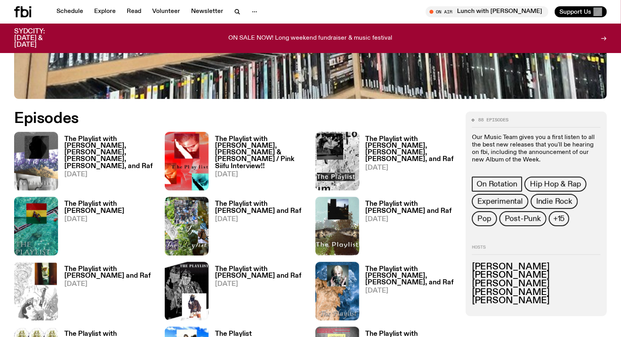 The height and width of the screenshot is (337, 621). I want to click on span: Support Us, so click(575, 12).